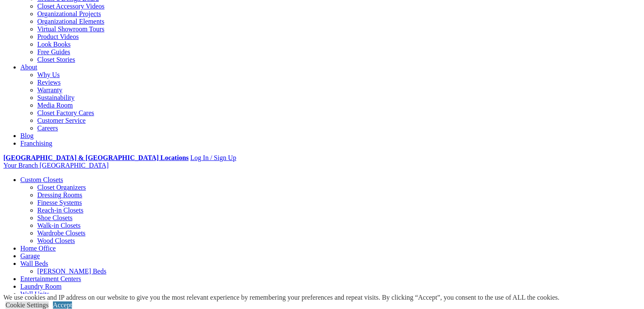  I want to click on a: Franchising, so click(36, 143).